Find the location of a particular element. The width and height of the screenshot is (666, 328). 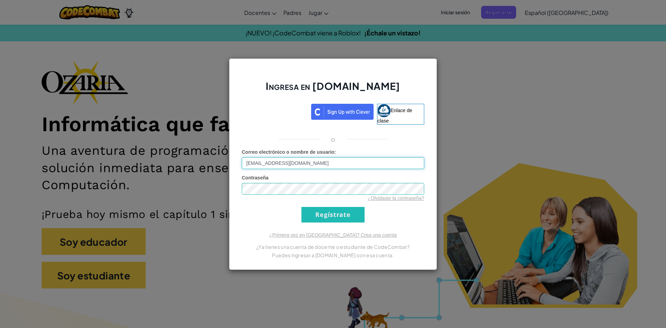

font: o is located at coordinates (333, 139).